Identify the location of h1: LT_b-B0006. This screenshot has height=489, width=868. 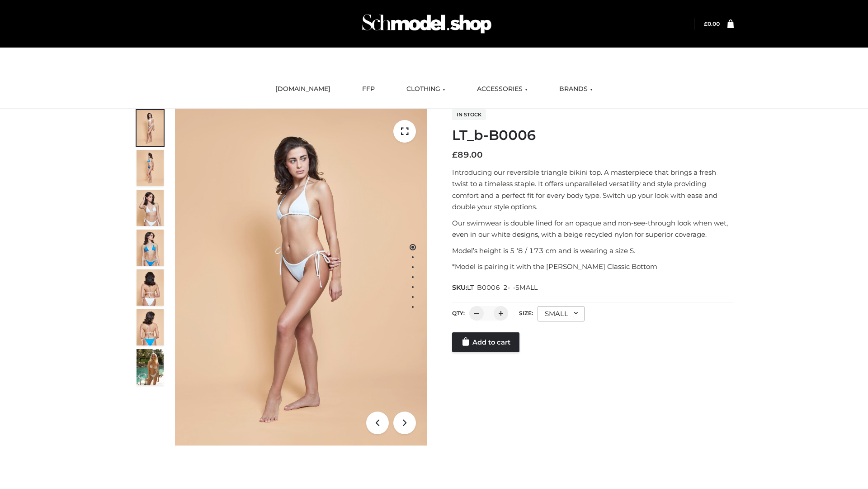
(593, 135).